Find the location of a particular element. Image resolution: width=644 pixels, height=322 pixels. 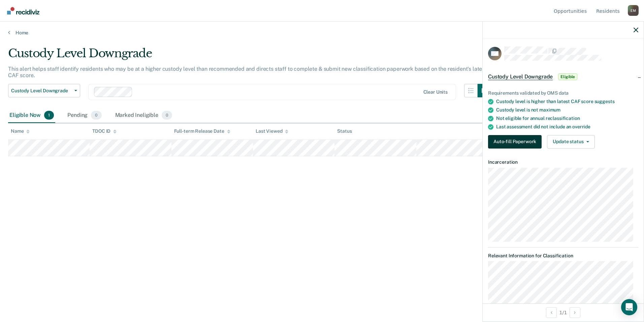

span: 1 is located at coordinates (49, 115).